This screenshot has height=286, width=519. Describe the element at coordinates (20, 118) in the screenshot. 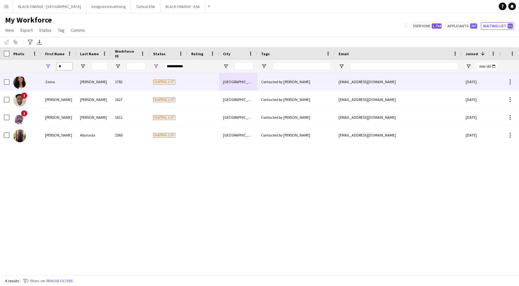

I see `img: Ahmad amjad azeem Azeem` at that location.